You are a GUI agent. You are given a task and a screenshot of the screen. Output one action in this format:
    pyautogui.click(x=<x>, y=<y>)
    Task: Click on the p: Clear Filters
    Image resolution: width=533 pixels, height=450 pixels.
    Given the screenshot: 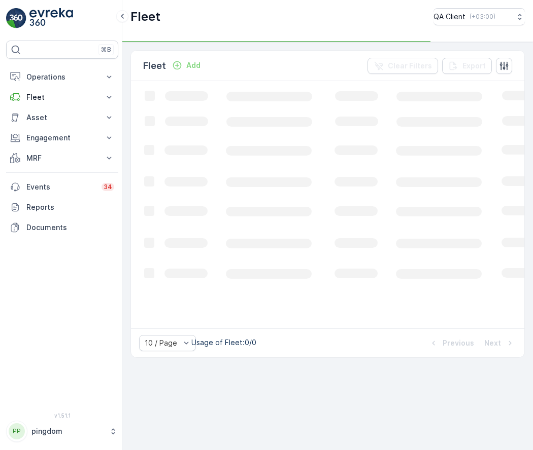 What is the action you would take?
    pyautogui.click(x=409, y=66)
    